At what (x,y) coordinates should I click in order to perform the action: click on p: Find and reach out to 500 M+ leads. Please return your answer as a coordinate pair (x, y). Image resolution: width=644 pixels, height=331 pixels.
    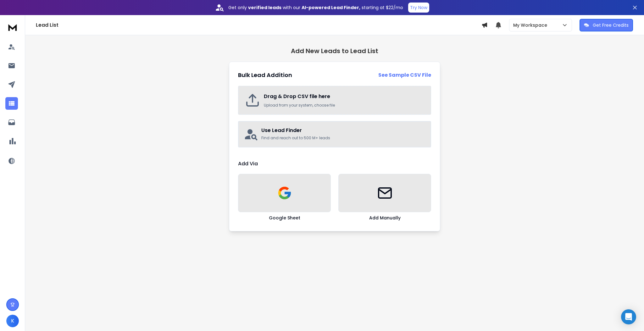
    Looking at the image, I should click on (343, 138).